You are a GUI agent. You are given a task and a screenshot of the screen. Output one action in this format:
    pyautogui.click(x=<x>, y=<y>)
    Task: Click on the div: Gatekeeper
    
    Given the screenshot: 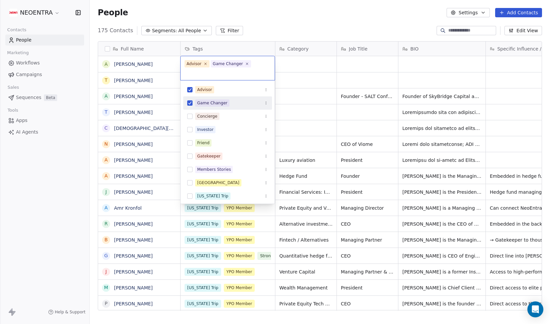 What is the action you would take?
    pyautogui.click(x=209, y=156)
    